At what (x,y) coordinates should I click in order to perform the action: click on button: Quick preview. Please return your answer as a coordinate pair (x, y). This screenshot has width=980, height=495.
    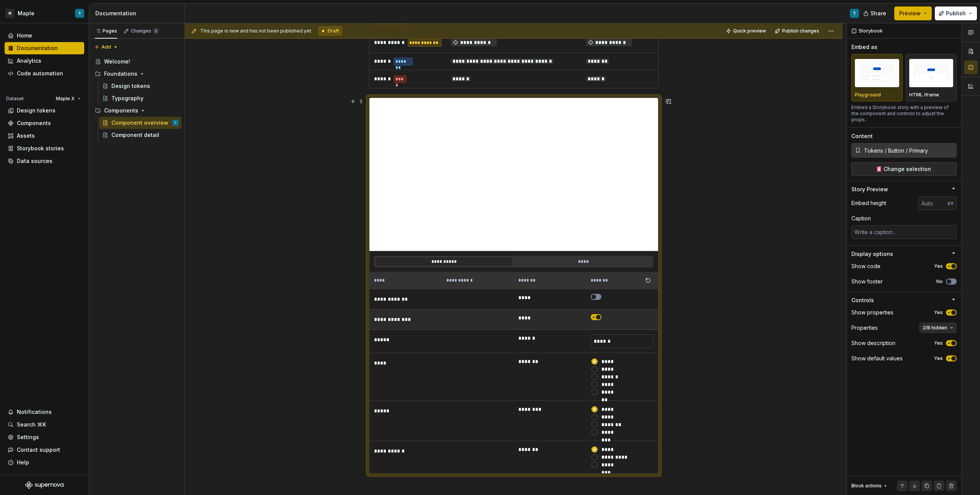
    Looking at the image, I should click on (746, 31).